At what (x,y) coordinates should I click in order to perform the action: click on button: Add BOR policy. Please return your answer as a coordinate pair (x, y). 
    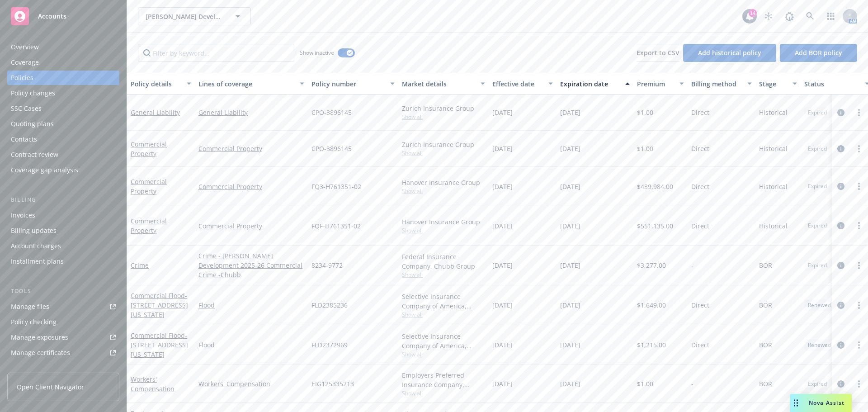
    Looking at the image, I should click on (818, 53).